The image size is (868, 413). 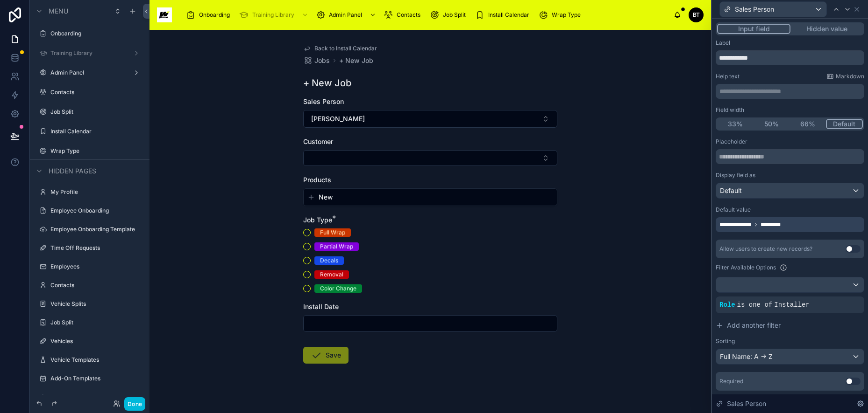 What do you see at coordinates (329, 261) in the screenshot?
I see `div: Decals` at bounding box center [329, 261].